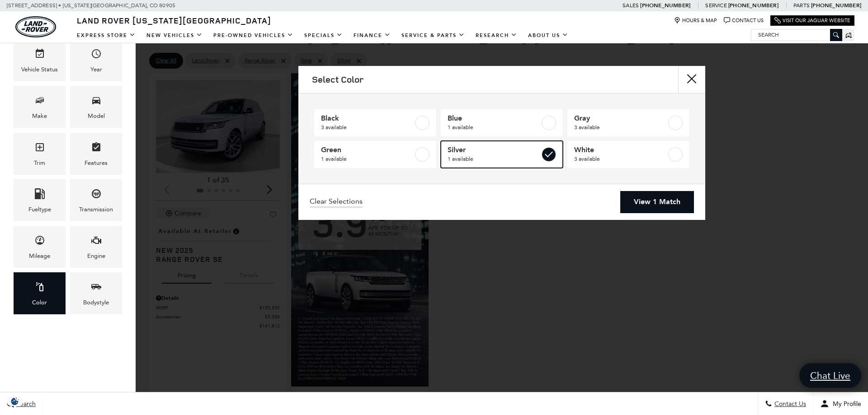  I want to click on nav: Main Navigation, so click(322, 35).